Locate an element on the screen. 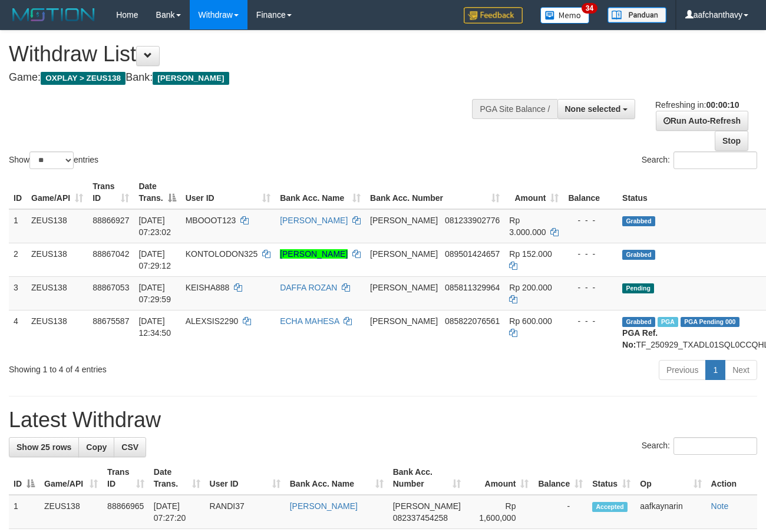 The image size is (766, 532). td: Rp 1,600,000 is located at coordinates (499, 512).